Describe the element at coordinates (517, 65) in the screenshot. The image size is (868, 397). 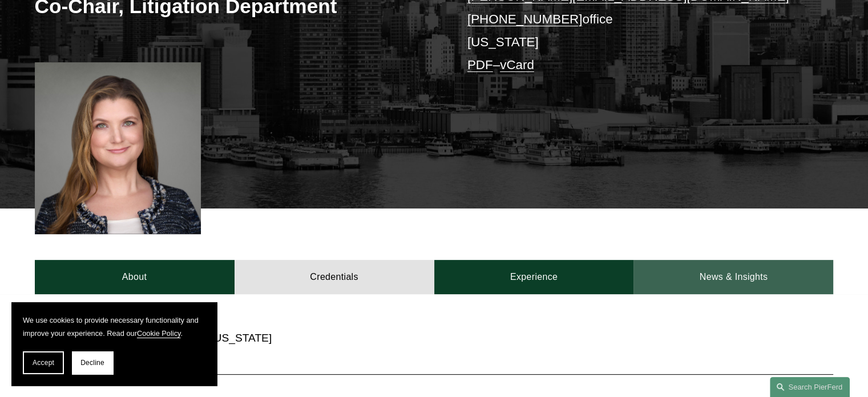
I see `a: vCard` at that location.